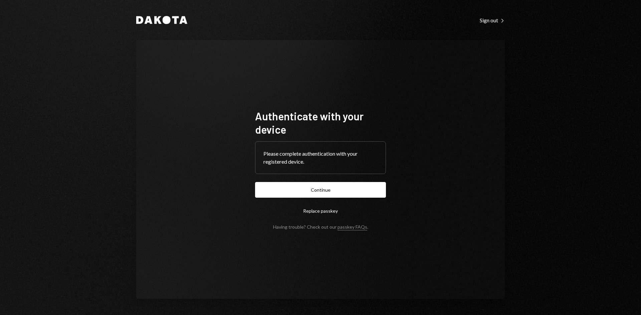 The image size is (641, 315). What do you see at coordinates (492, 20) in the screenshot?
I see `div: Sign out` at bounding box center [492, 20].